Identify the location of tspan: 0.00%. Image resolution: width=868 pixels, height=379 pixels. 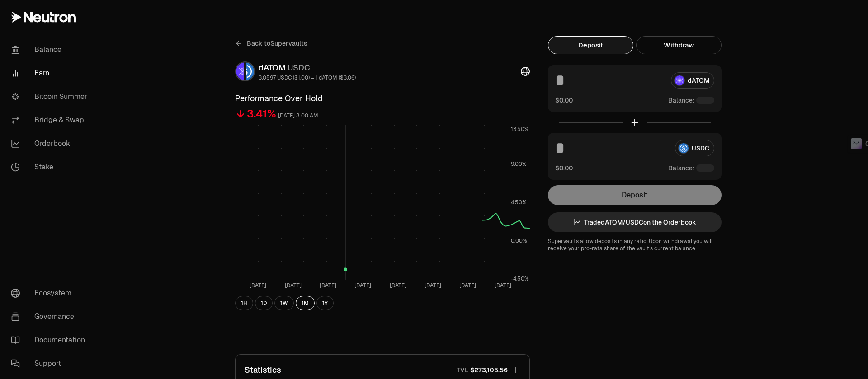
(519, 241).